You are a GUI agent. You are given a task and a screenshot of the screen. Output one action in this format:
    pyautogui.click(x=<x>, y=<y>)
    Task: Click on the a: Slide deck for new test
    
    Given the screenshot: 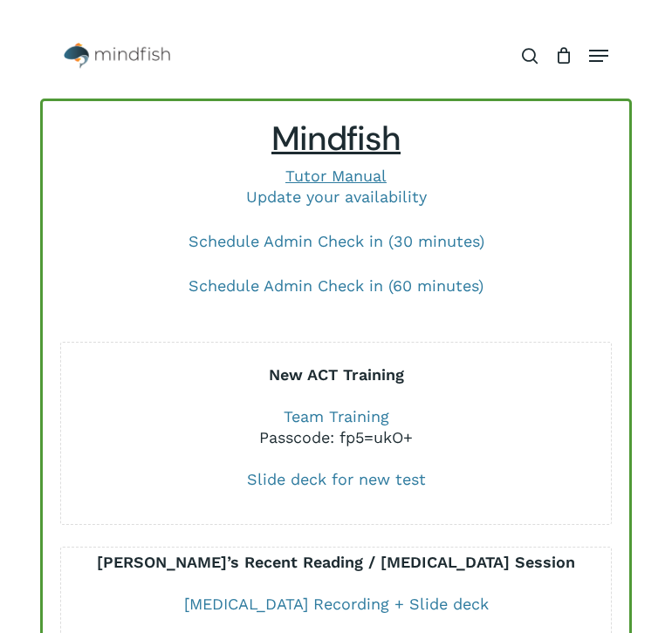 What is the action you would take?
    pyautogui.click(x=336, y=479)
    